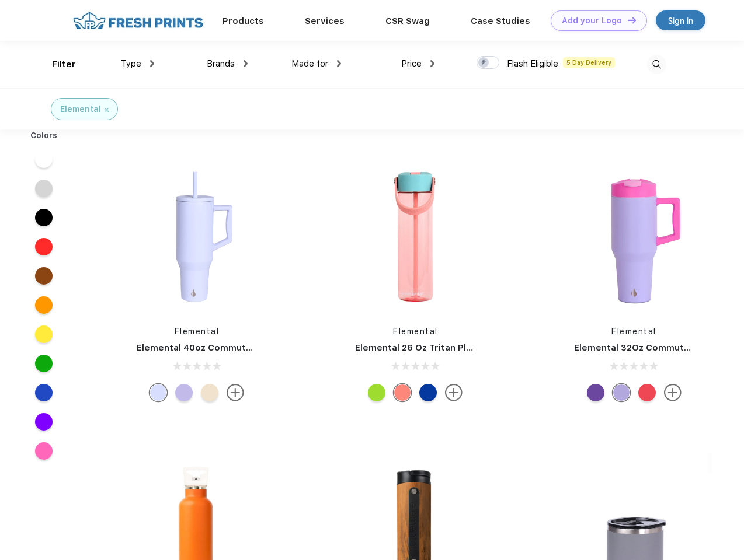  What do you see at coordinates (44, 135) in the screenshot?
I see `div: Colors` at bounding box center [44, 135].